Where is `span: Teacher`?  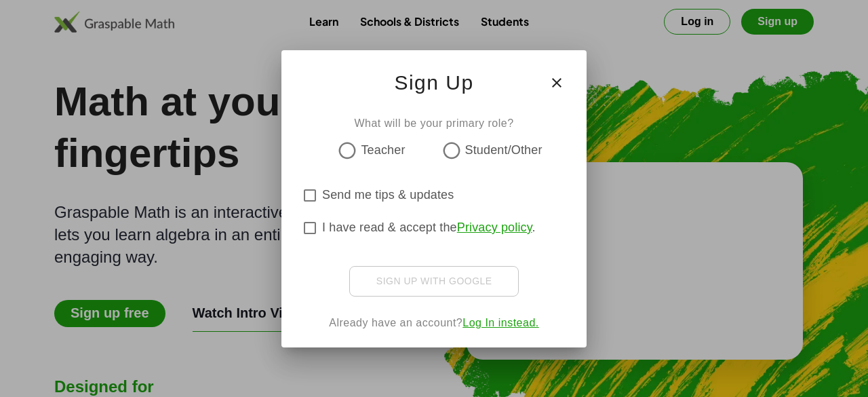 span: Teacher is located at coordinates (382, 150).